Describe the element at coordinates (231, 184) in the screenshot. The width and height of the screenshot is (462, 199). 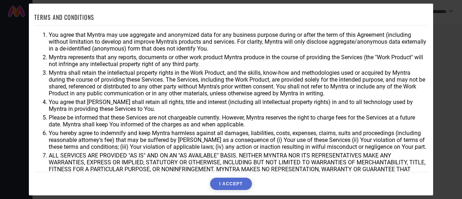
I see `button: I ACCEPT` at that location.